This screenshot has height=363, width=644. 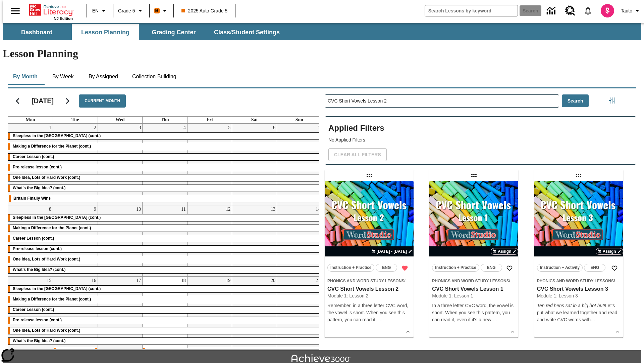 I want to click on a: September 19, 2025, so click(x=228, y=280).